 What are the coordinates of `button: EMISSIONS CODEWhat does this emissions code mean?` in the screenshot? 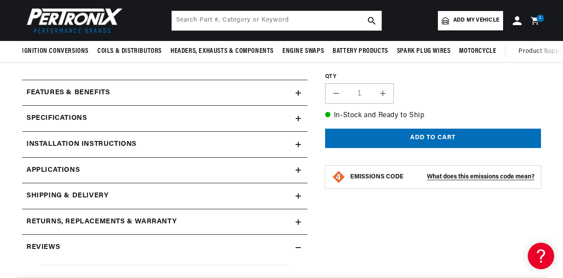 It's located at (442, 177).